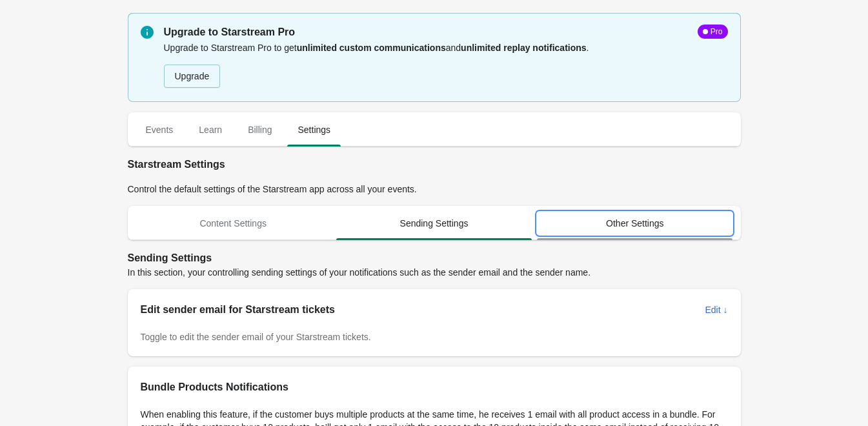 Image resolution: width=868 pixels, height=426 pixels. I want to click on span: Settings, so click(314, 130).